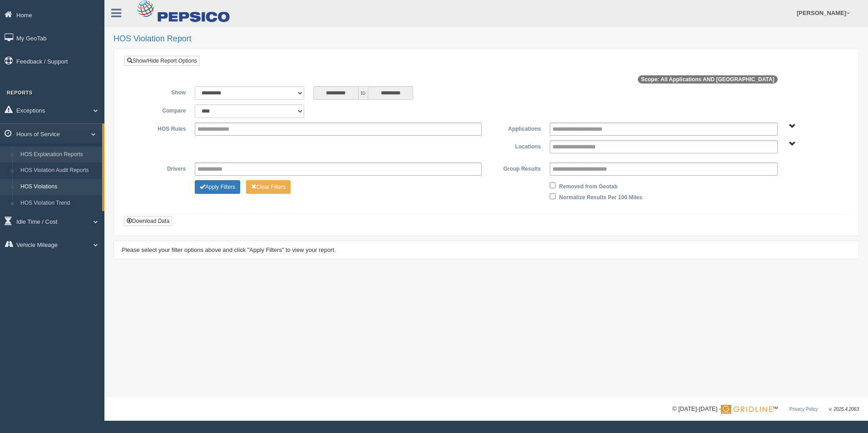  What do you see at coordinates (844, 409) in the screenshot?
I see `span: v. 2025.4.2063` at bounding box center [844, 409].